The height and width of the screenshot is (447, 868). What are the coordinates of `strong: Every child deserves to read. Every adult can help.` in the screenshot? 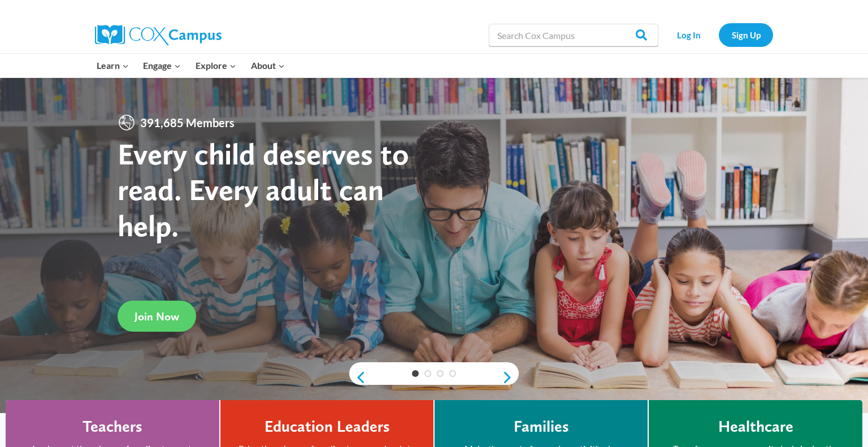 It's located at (263, 189).